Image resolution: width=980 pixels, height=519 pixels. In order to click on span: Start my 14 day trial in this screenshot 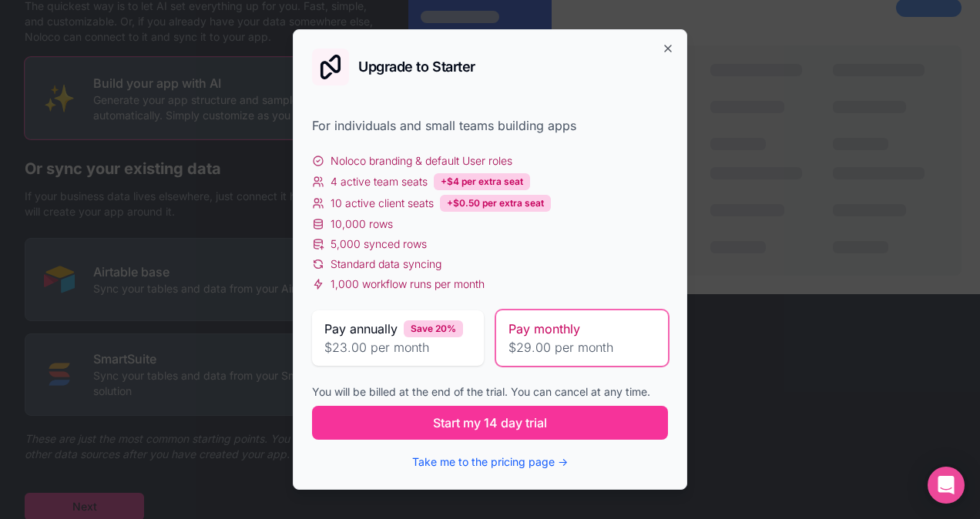, I will do `click(490, 423)`.